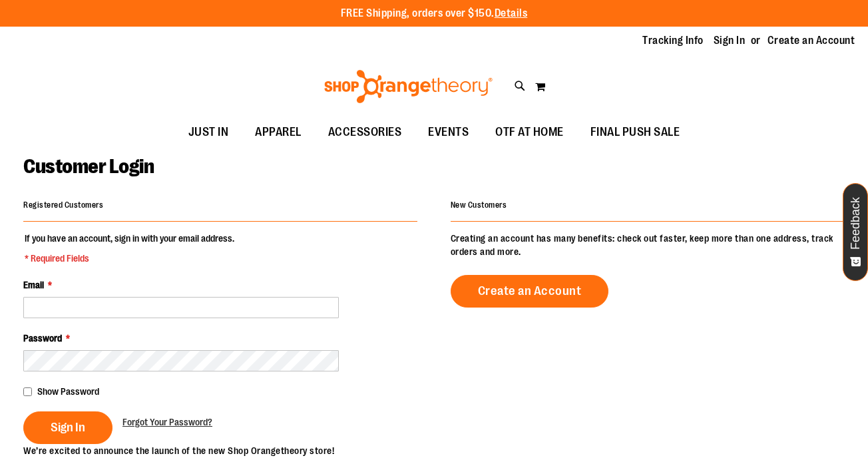 The image size is (868, 464). What do you see at coordinates (434, 13) in the screenshot?
I see `p: FREE Shipping, orders over $150.` at bounding box center [434, 13].